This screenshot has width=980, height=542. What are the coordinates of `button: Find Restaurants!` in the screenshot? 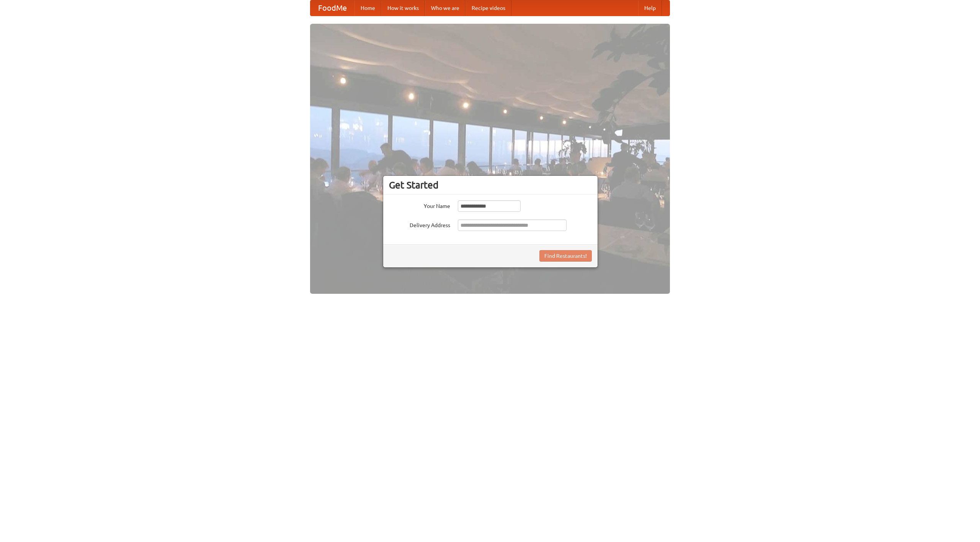 It's located at (566, 256).